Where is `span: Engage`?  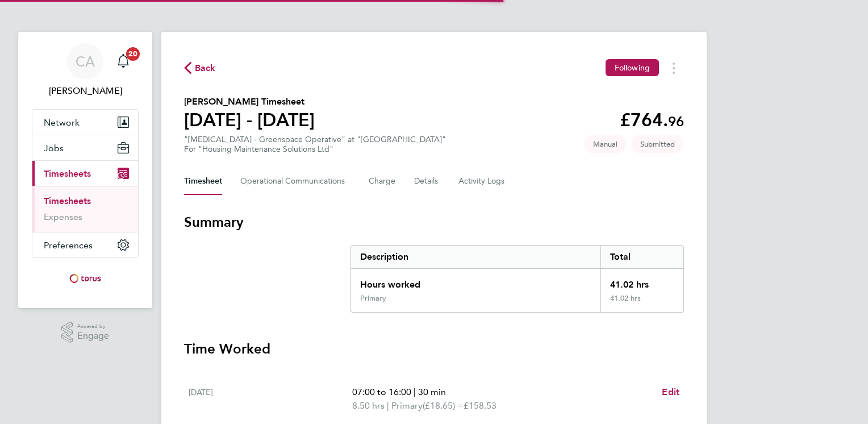 span: Engage is located at coordinates (94, 335).